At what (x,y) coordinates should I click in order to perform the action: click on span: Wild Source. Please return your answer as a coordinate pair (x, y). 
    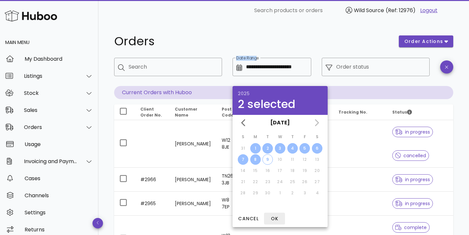
    Looking at the image, I should click on (369, 10).